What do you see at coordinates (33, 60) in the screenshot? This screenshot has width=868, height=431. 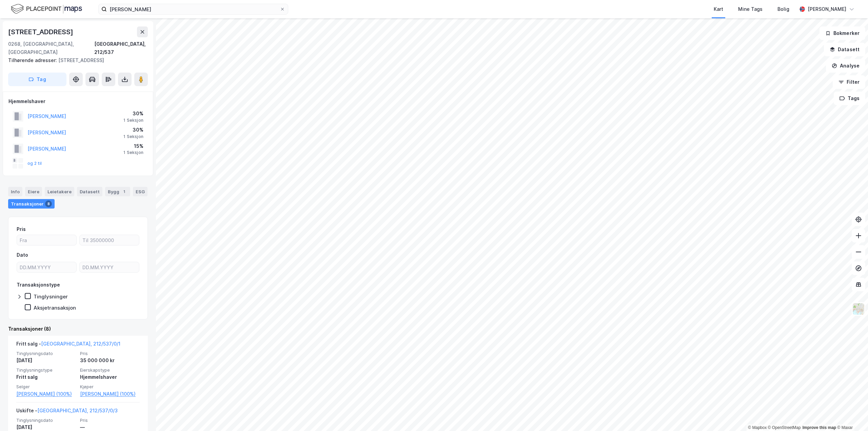 I see `span: Tilhørende adresser:` at bounding box center [33, 60].